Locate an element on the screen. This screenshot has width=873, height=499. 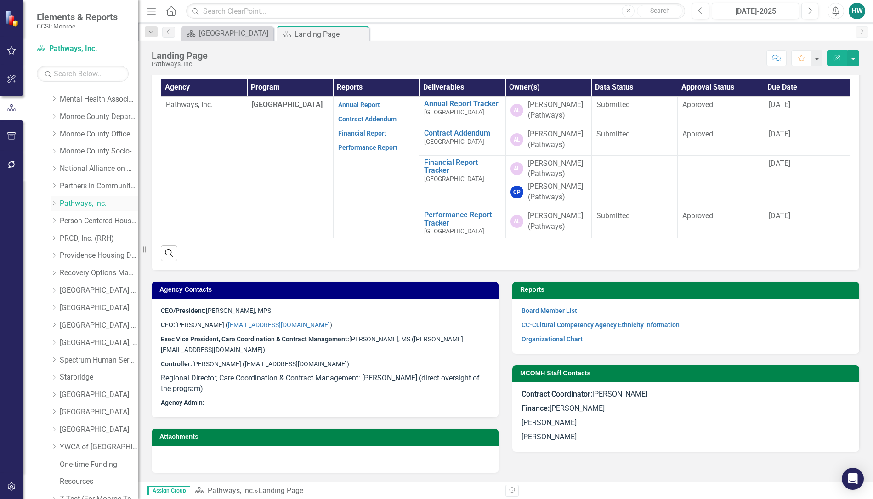
strong: Controller: is located at coordinates (177, 364).